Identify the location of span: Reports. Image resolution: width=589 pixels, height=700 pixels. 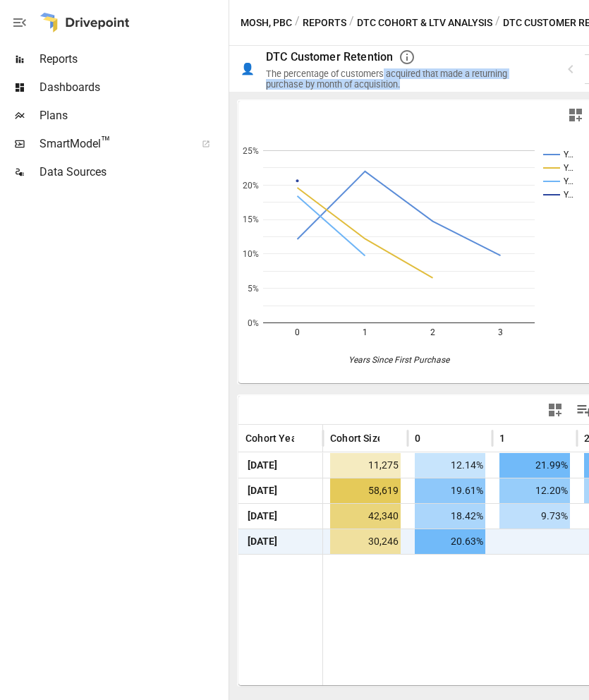
(133, 59).